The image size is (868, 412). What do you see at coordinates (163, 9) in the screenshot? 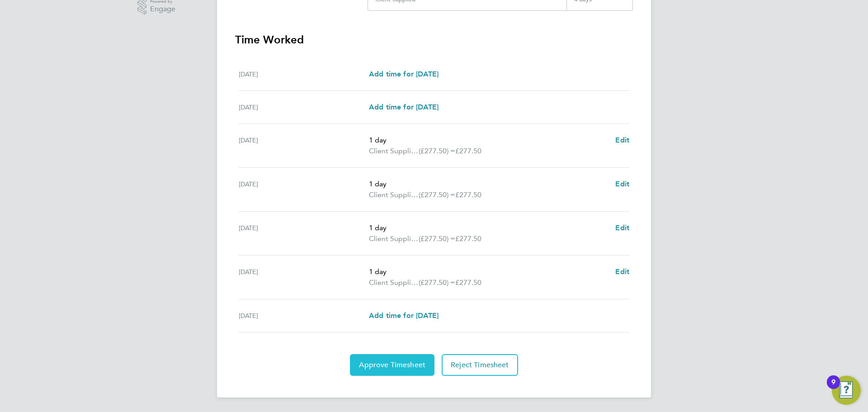
I see `span: Engage` at bounding box center [163, 9].